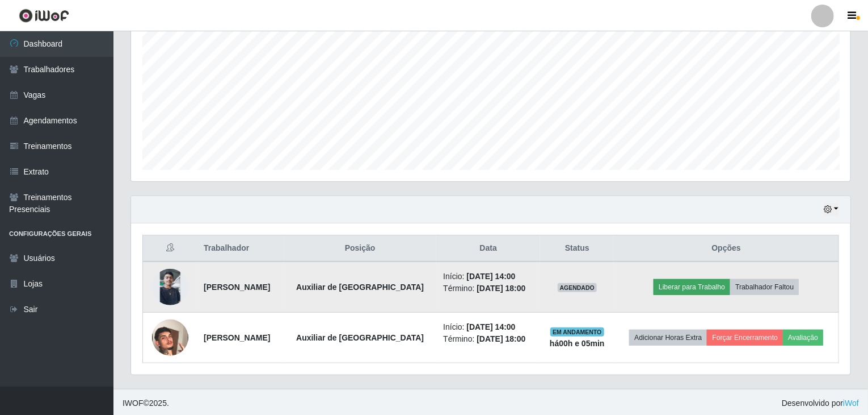 The image size is (868, 415). What do you see at coordinates (170, 337) in the screenshot?
I see `img: 1726002463138.jpeg` at bounding box center [170, 337].